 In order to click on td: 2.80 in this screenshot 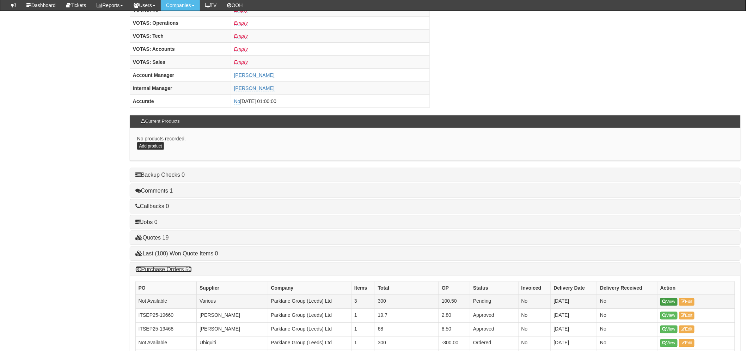, I will do `click(454, 315)`.